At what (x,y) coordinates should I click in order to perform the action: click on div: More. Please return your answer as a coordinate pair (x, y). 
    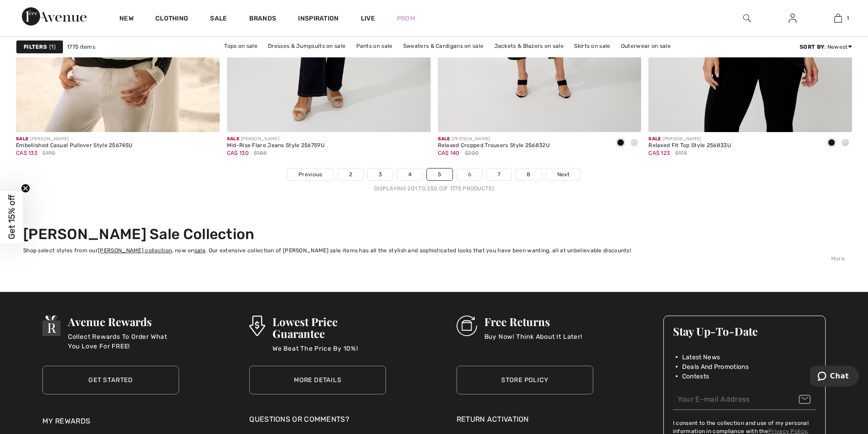
    Looking at the image, I should click on (434, 259).